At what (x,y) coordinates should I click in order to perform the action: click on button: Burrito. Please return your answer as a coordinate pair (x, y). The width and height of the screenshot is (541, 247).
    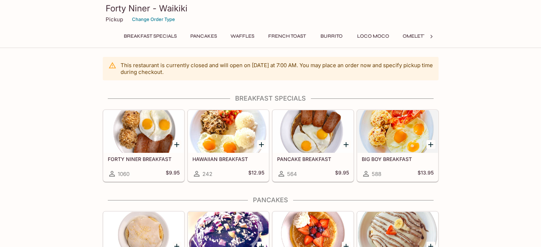
    Looking at the image, I should click on (331, 36).